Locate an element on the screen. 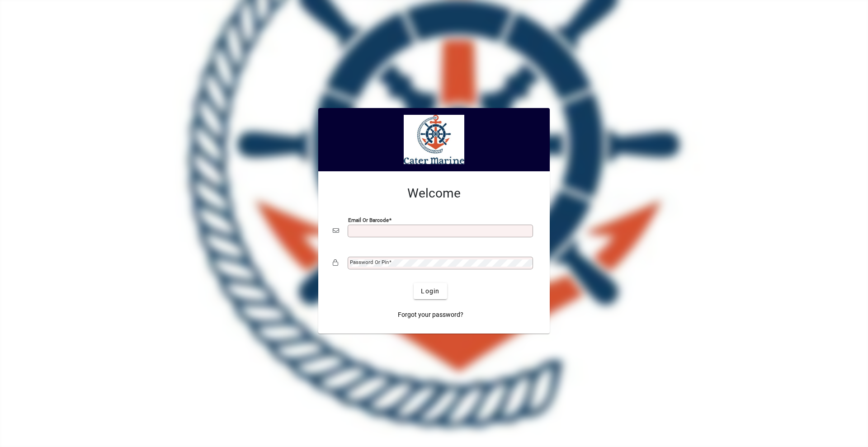 The height and width of the screenshot is (447, 868). span: Login is located at coordinates (430, 291).